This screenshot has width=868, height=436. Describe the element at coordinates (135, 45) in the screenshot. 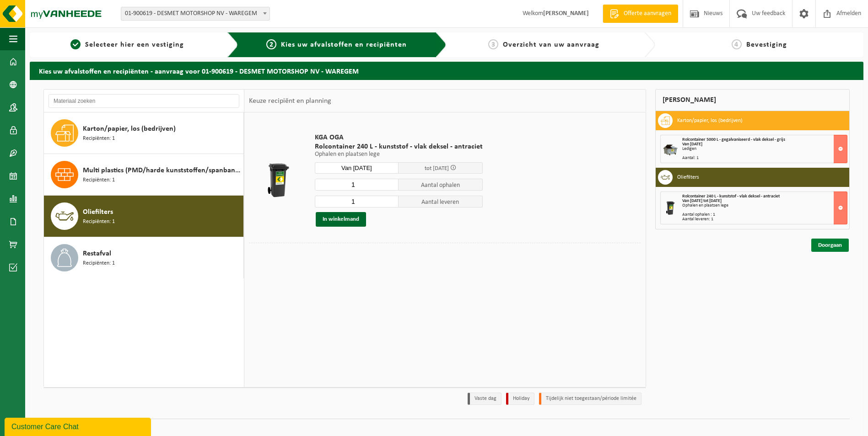

I see `span: Selecteer hier een vestiging` at that location.